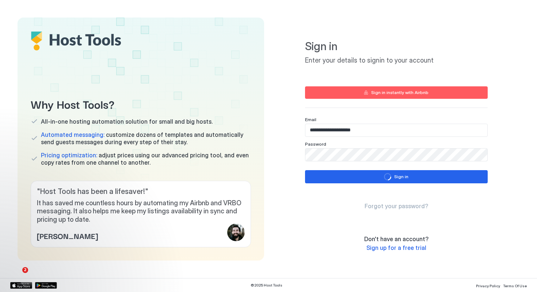 This screenshot has height=292, width=537. Describe the element at coordinates (488, 285) in the screenshot. I see `a: Privacy Policy` at that location.